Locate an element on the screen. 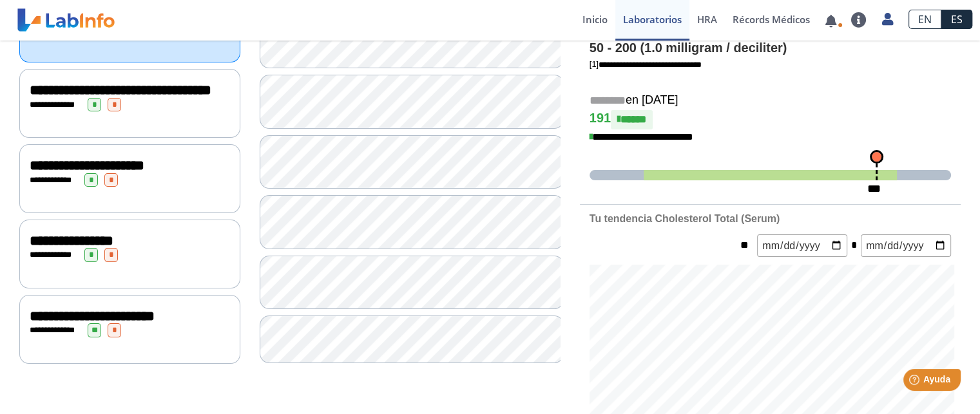 The height and width of the screenshot is (414, 980). h4: 50 - 200 (1.0 milligram / deciliter) is located at coordinates (770, 49).